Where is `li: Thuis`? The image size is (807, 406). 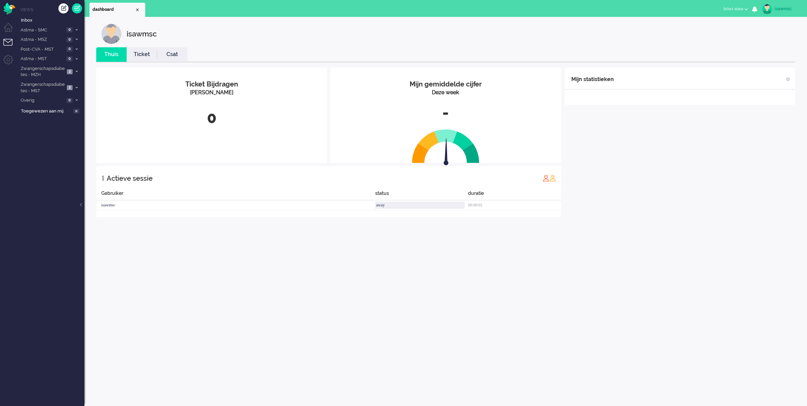 li: Thuis is located at coordinates (111, 54).